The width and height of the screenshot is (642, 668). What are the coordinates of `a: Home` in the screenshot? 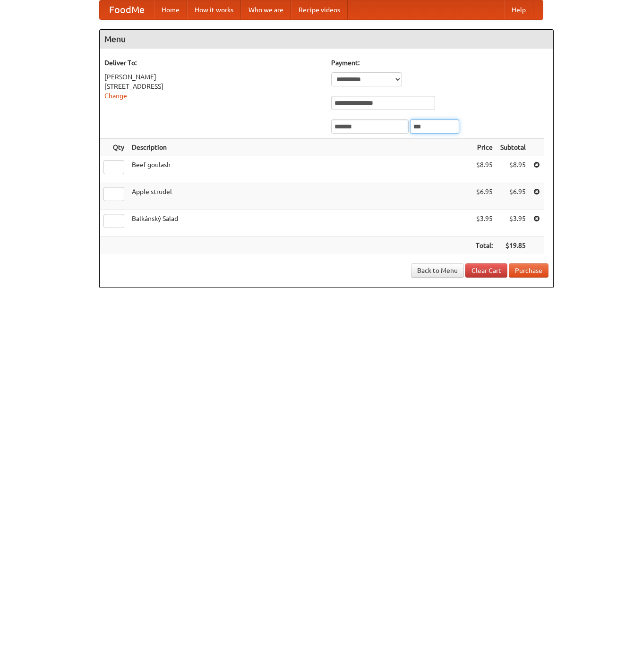 It's located at (170, 10).